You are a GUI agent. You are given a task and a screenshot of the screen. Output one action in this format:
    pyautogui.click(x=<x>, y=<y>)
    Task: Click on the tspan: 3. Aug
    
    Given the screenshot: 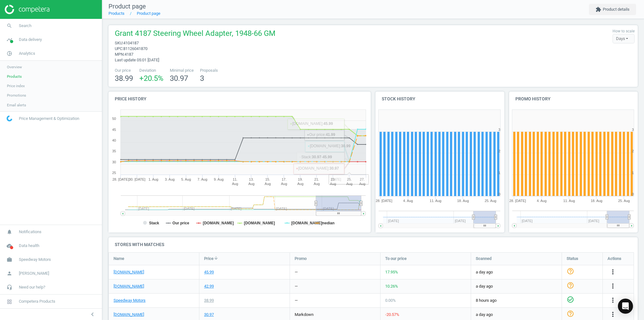 What is the action you would take?
    pyautogui.click(x=170, y=180)
    